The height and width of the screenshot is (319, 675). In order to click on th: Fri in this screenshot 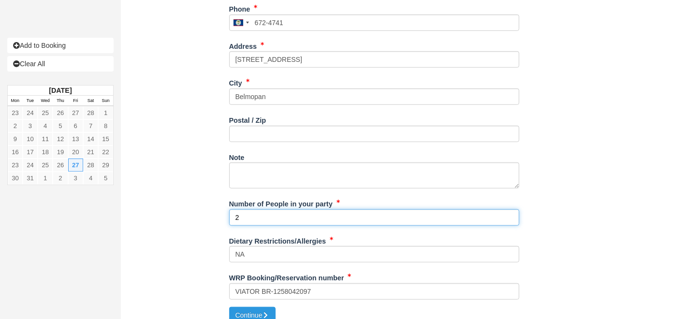, I will do `click(75, 101)`.